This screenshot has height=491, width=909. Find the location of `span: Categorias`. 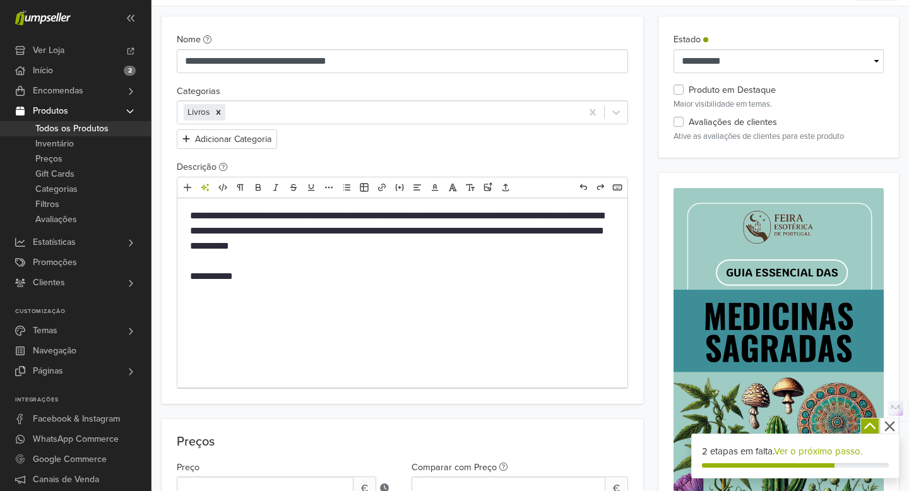

span: Categorias is located at coordinates (56, 189).